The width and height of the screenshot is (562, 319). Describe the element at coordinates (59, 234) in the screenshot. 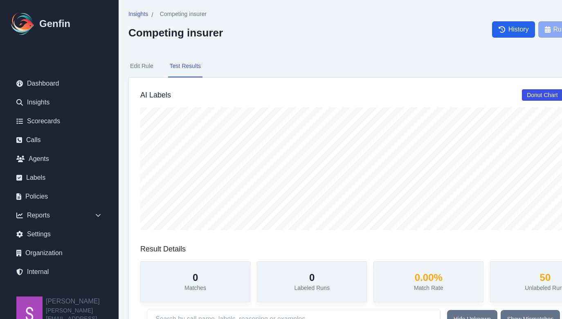

I see `a: Settings` at that location.